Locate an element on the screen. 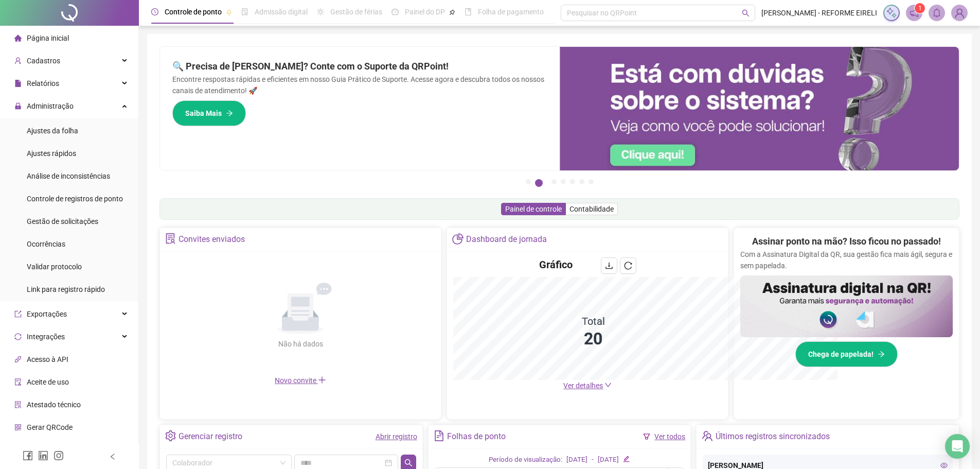  button: 6 is located at coordinates (582, 182).